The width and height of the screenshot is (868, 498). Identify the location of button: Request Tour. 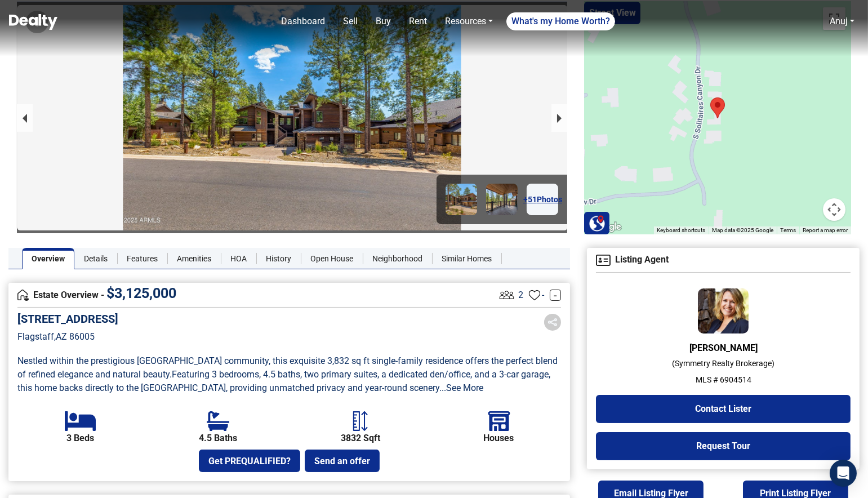
(723, 447).